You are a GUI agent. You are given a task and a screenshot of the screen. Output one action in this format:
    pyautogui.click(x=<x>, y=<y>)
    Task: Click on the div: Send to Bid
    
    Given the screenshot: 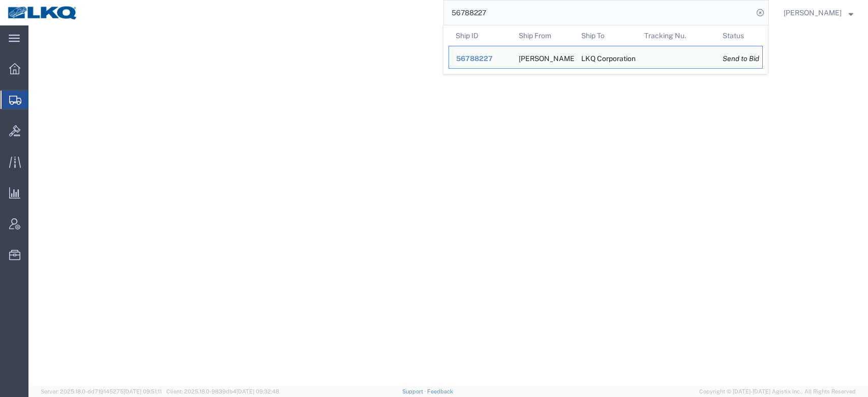 What is the action you would take?
    pyautogui.click(x=739, y=59)
    